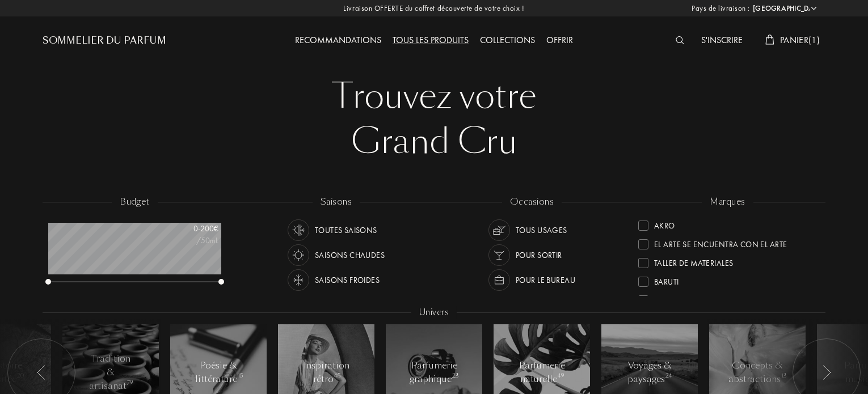  Describe the element at coordinates (664, 226) in the screenshot. I see `font: Akro` at that location.